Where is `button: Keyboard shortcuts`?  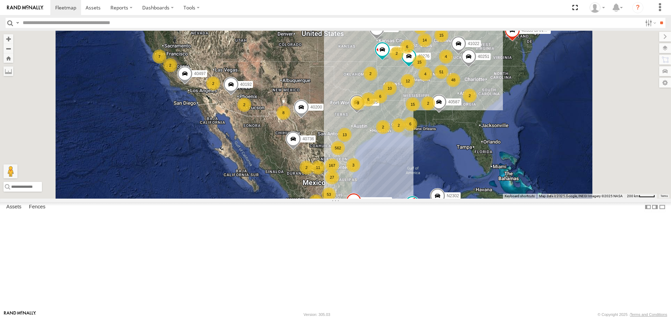
button: Keyboard shortcuts is located at coordinates (520, 196).